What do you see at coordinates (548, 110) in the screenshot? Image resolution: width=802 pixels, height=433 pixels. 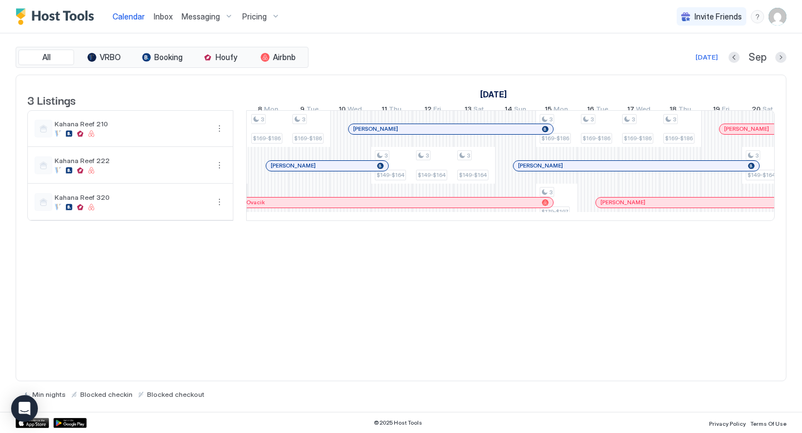 I see `span: 15` at bounding box center [548, 110].